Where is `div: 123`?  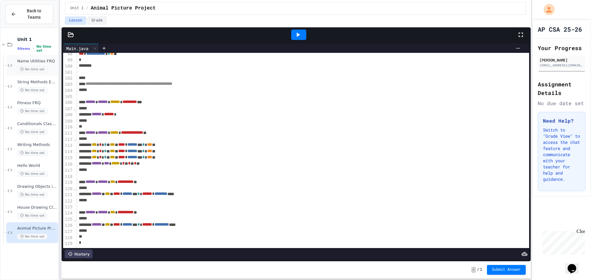 div: 123 is located at coordinates (68, 207).